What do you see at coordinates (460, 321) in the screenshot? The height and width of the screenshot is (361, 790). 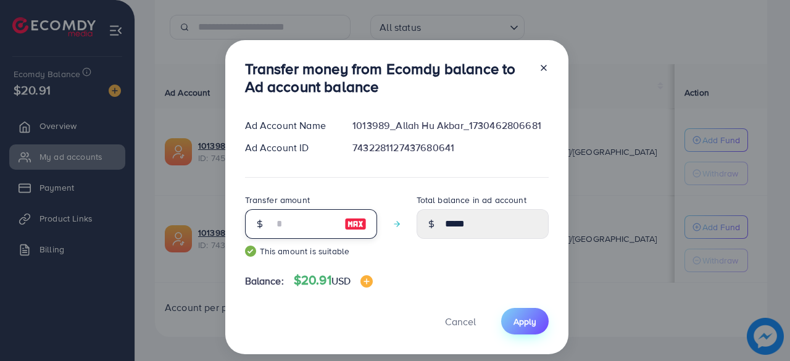 I see `span: Cancel` at bounding box center [460, 321].